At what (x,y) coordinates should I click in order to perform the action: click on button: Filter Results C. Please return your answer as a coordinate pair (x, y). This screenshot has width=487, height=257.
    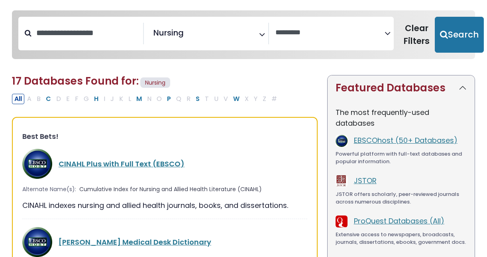
    Looking at the image, I should click on (48, 99).